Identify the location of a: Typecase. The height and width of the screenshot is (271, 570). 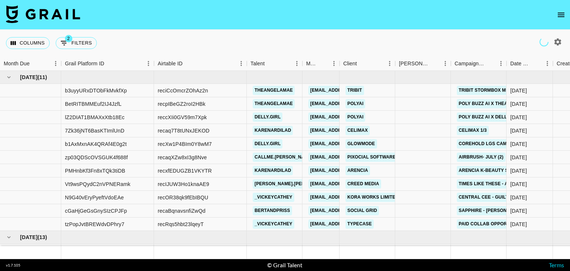
(359, 224).